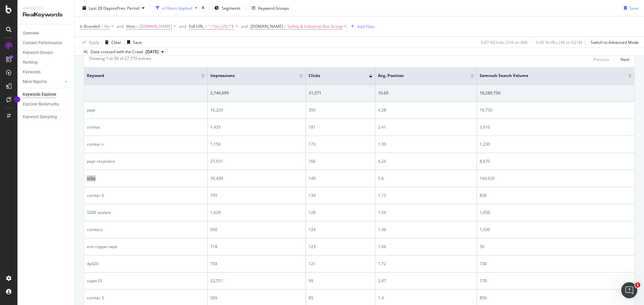 This screenshot has height=305, width=644. Describe the element at coordinates (31, 33) in the screenshot. I see `div: Overview` at that location.